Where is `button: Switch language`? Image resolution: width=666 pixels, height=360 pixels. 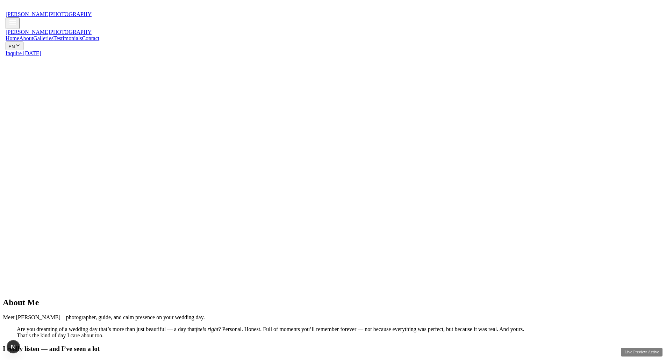
button: Switch language is located at coordinates (14, 46).